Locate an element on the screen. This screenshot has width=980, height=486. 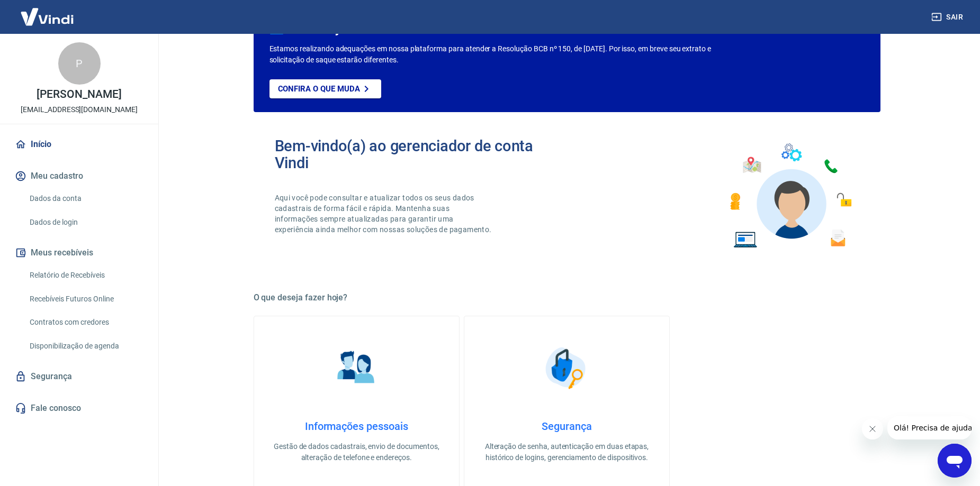
h2: Bem-vindo(a) ao gerenciador de conta Vindi is located at coordinates (421, 155).